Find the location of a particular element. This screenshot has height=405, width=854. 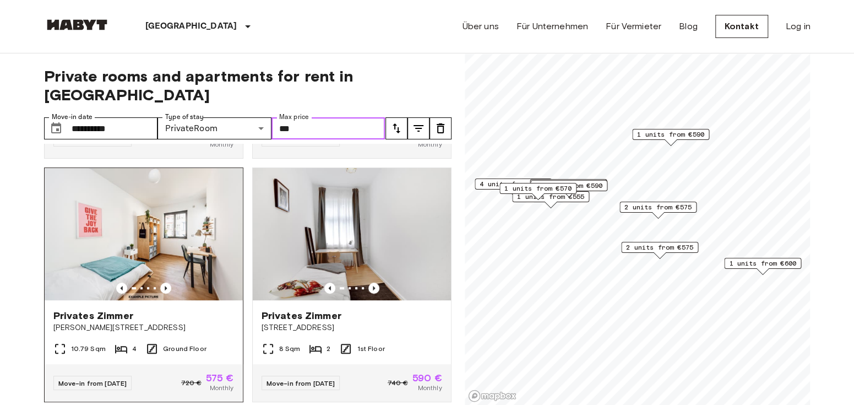

span: 4 units from €570 is located at coordinates (513, 184).